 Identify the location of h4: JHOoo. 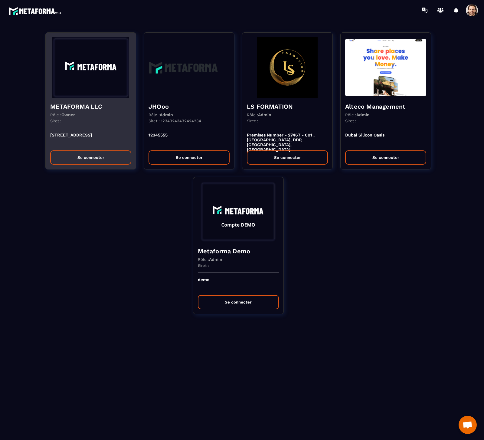
(189, 106).